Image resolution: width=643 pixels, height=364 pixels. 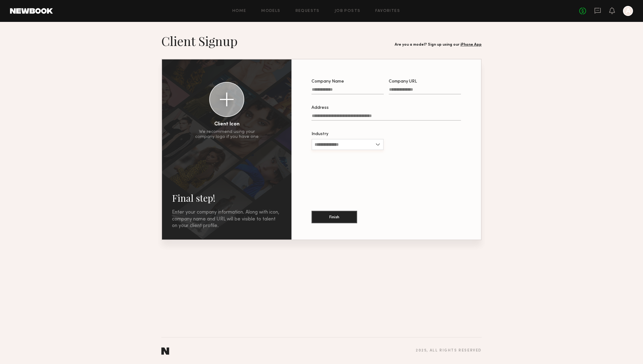 What do you see at coordinates (347, 134) in the screenshot?
I see `div: Industry` at bounding box center [347, 134].